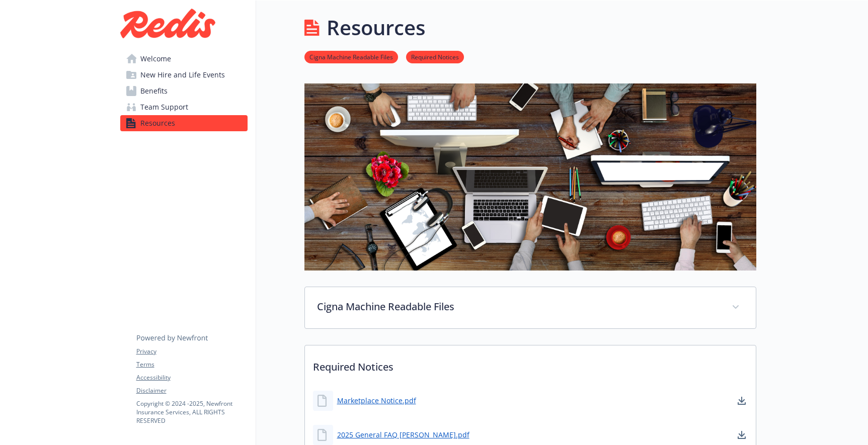 Image resolution: width=868 pixels, height=445 pixels. I want to click on img: resources page banner, so click(531, 177).